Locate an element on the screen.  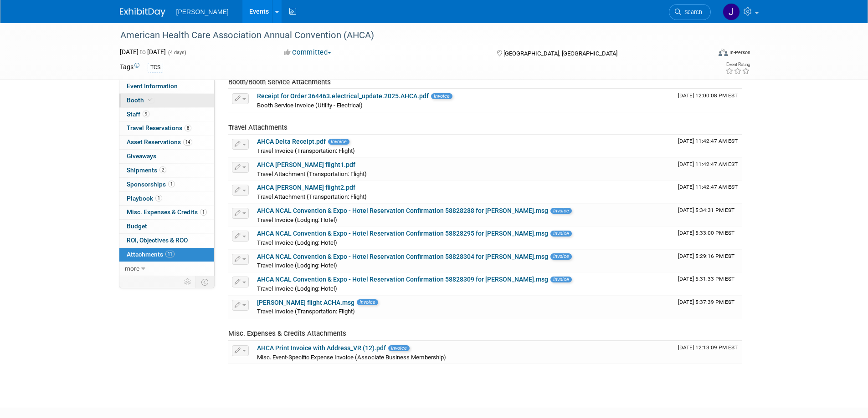
a: Misc. Expenses & Credits1 is located at coordinates (167, 213).